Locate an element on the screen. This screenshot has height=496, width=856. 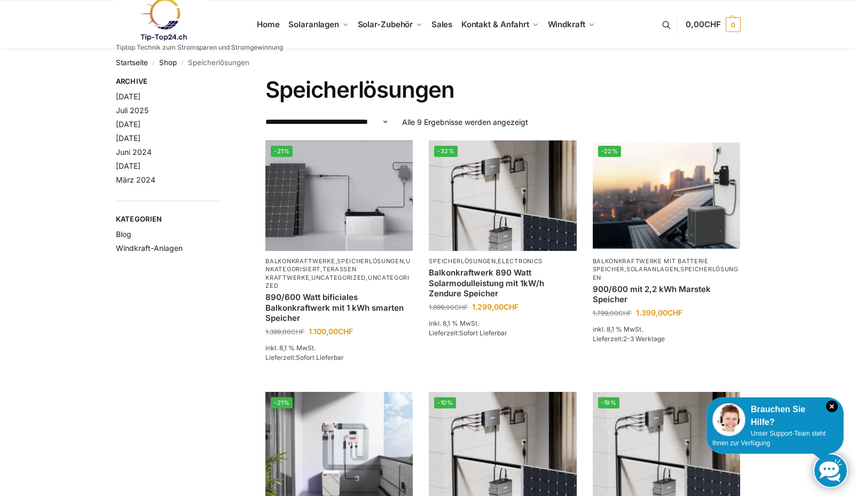
p: Alle 9 Ergebnisse werden angezeigt is located at coordinates (465, 122).